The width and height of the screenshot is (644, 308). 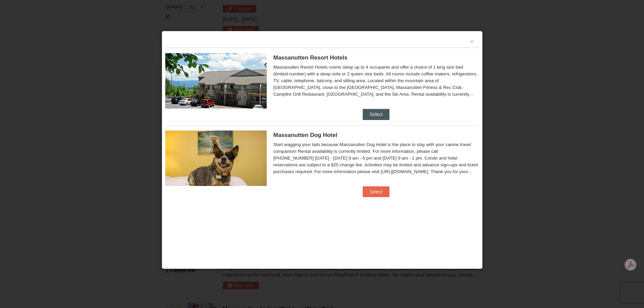 I want to click on div: Massanutten Resort Hotels rooms sleep up to 4 occupants and offer a choice of 1 king size bed (li..., so click(x=376, y=81).